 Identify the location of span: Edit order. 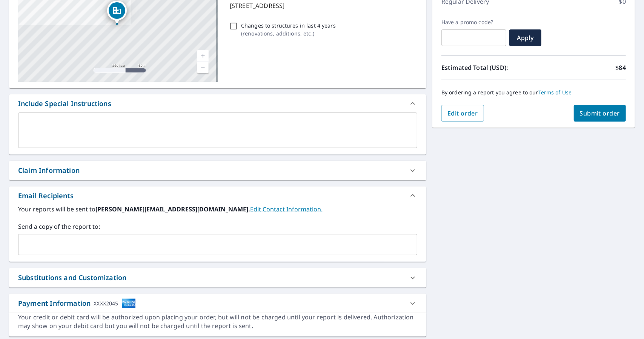
(462, 113).